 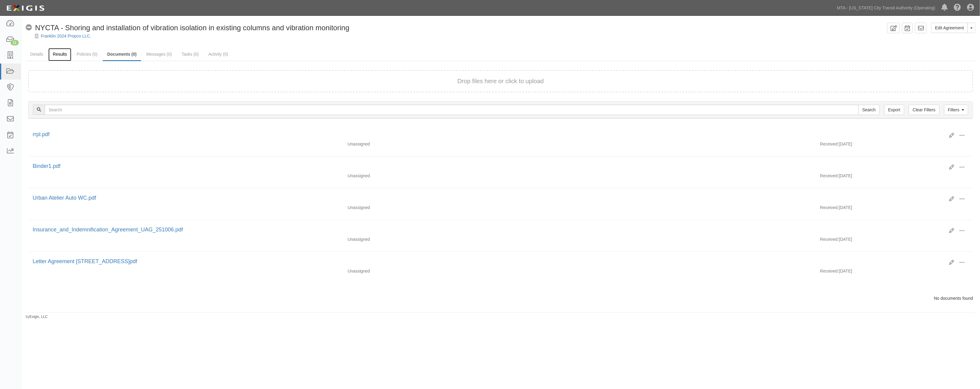 I want to click on div: Binder1.pdf, so click(x=488, y=166).